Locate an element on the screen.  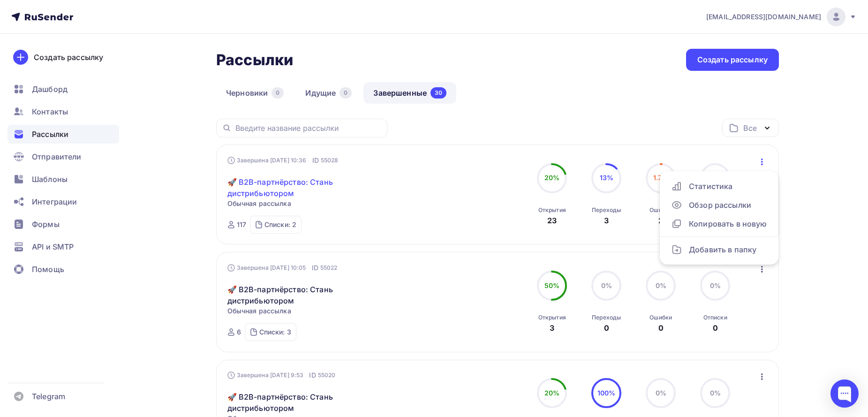
a: Рассылки is located at coordinates (64, 134).